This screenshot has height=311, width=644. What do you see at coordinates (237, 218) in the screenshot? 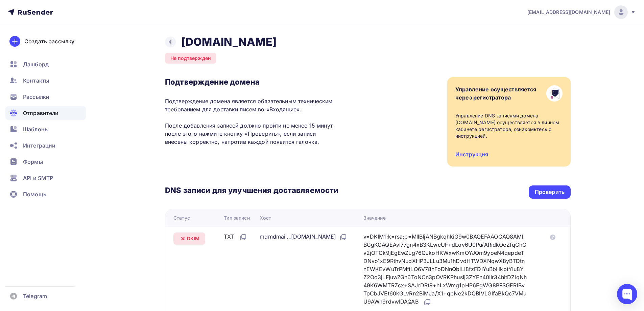
I see `div: Тип записи` at bounding box center [237, 218].